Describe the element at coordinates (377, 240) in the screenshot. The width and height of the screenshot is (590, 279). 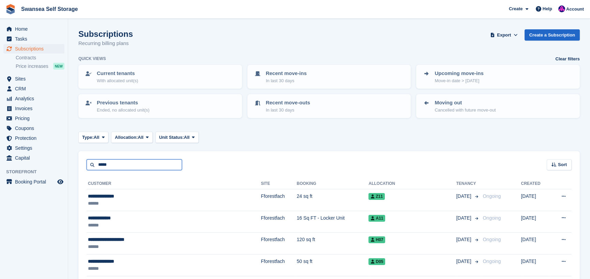
I see `span: H07` at that location.